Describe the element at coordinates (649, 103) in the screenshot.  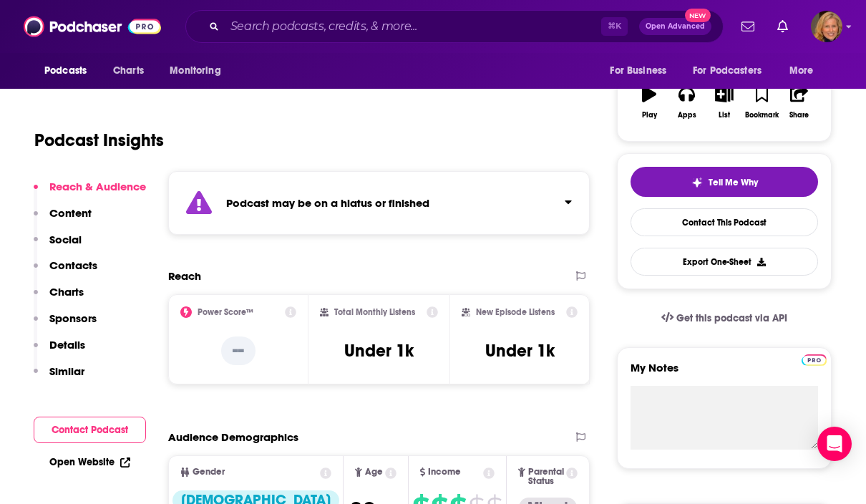
I see `button: Play` at that location.